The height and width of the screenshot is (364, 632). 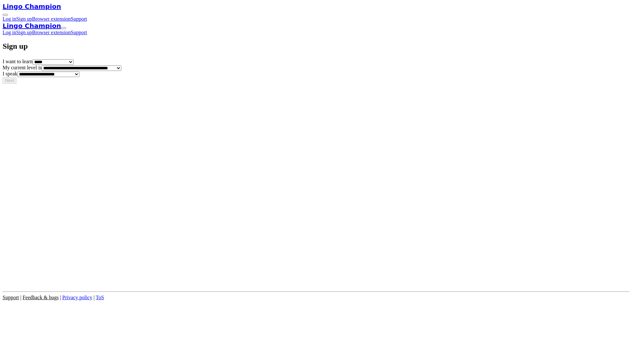 I want to click on a: ToS, so click(x=100, y=297).